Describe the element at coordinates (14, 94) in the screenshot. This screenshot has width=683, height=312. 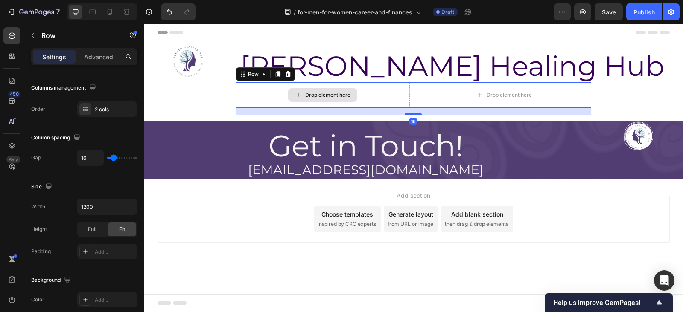
I see `div: 450` at that location.